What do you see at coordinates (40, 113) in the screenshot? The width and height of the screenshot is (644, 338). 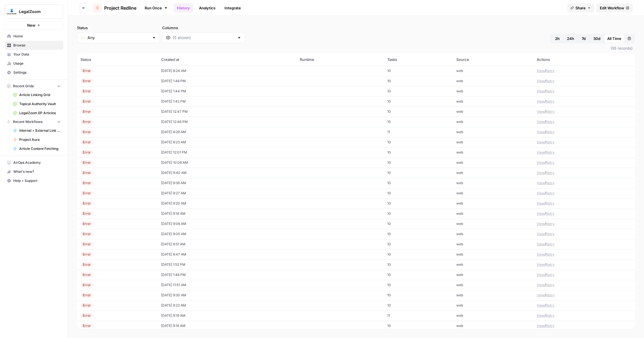 I see `span: LegalZoom EP Articles` at bounding box center [40, 113].